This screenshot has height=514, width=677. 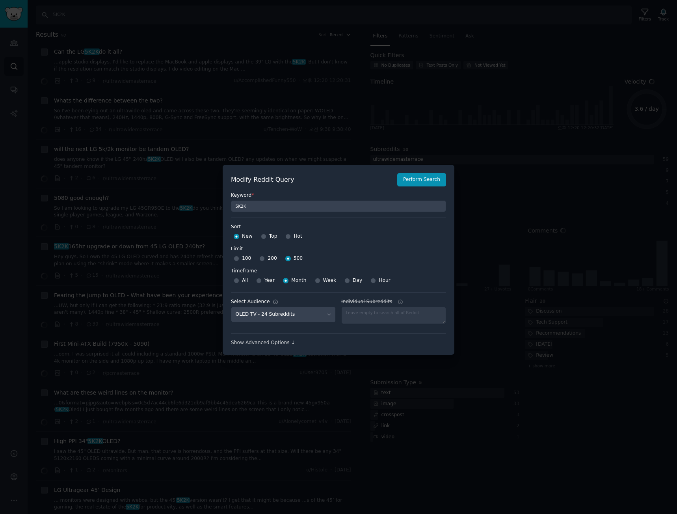 I want to click on span: Week, so click(x=330, y=281).